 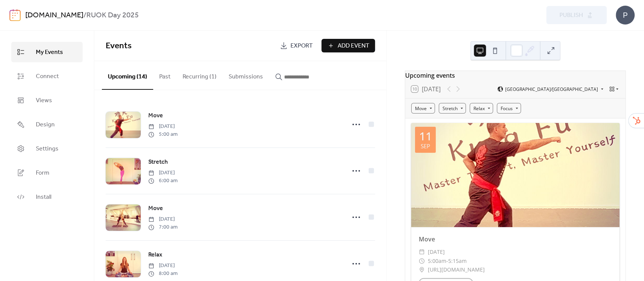 I want to click on a: Stretch, so click(x=158, y=162).